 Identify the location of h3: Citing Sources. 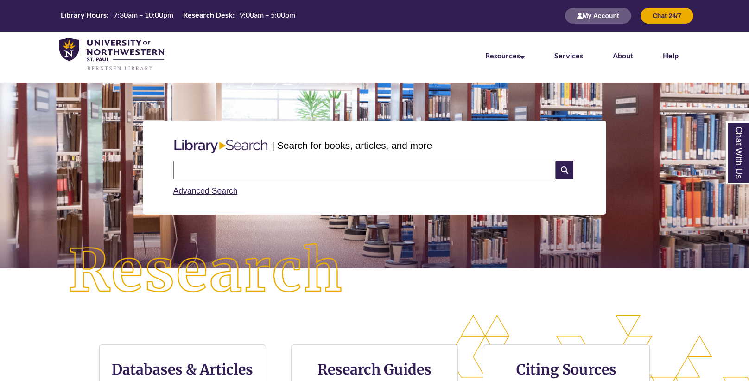
(567, 370).